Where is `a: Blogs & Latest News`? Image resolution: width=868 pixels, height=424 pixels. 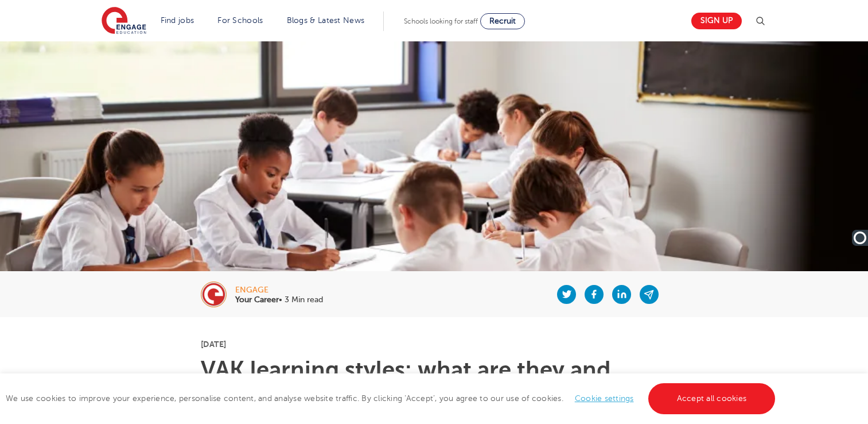 a: Blogs & Latest News is located at coordinates (326, 20).